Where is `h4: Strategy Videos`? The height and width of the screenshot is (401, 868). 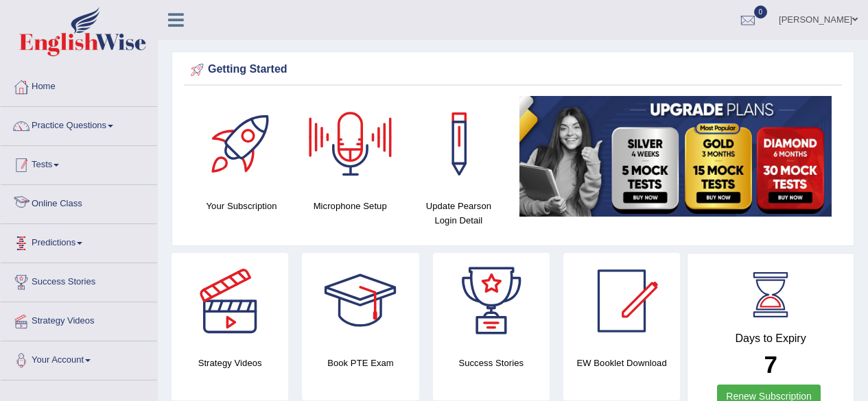 h4: Strategy Videos is located at coordinates (230, 363).